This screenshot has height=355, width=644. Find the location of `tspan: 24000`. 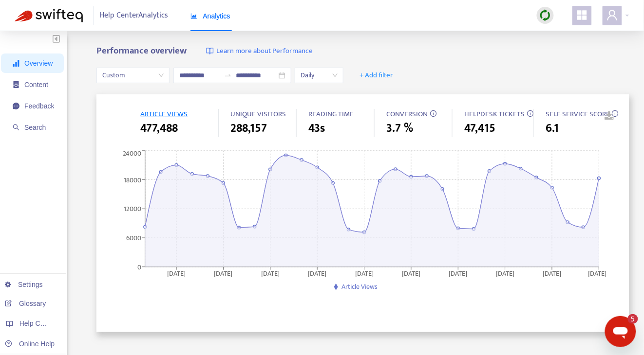

tspan: 24000 is located at coordinates (132, 153).